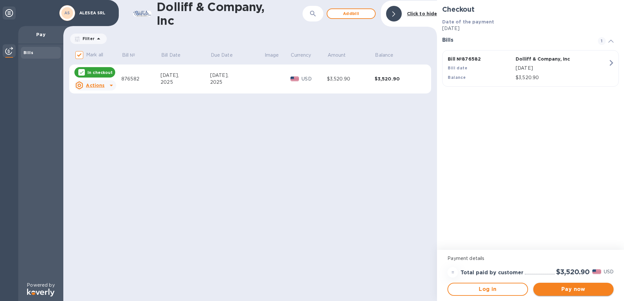 Image resolution: width=624 pixels, height=301 pixels. What do you see at coordinates (95, 85) in the screenshot?
I see `u: Actions` at bounding box center [95, 85].